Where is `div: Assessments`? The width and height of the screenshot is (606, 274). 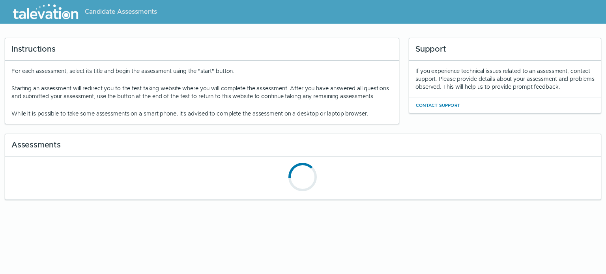 div: Assessments is located at coordinates (303, 145).